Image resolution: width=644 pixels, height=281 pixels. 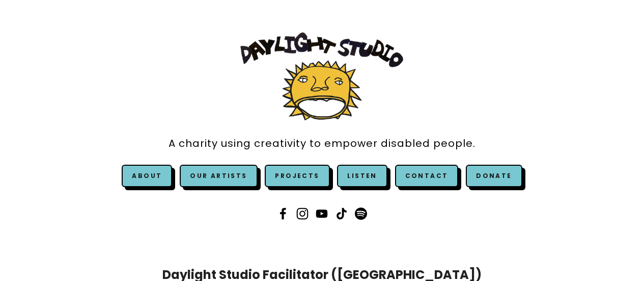 What do you see at coordinates (296, 176) in the screenshot?
I see `a: Projects` at bounding box center [296, 176].